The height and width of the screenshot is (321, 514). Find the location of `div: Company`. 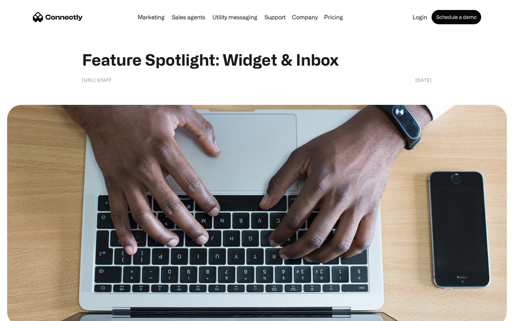

div: Company is located at coordinates (305, 17).